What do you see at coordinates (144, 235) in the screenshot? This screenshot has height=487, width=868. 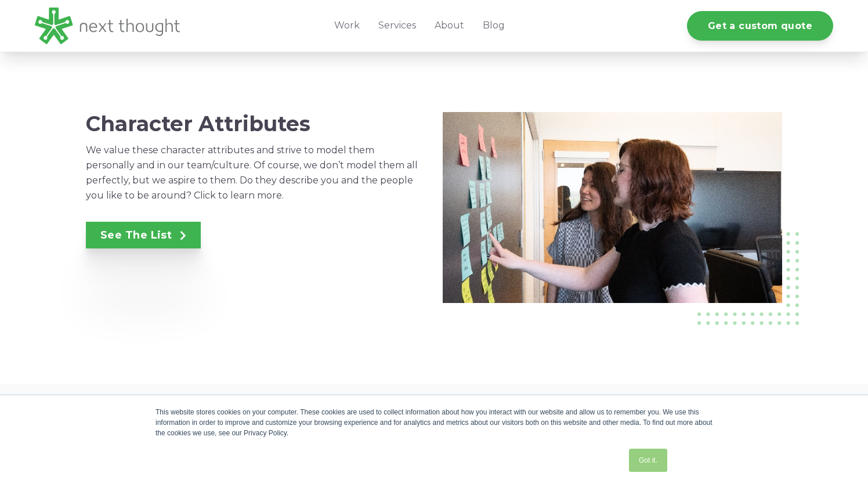 I see `a: See The List` at bounding box center [144, 235].